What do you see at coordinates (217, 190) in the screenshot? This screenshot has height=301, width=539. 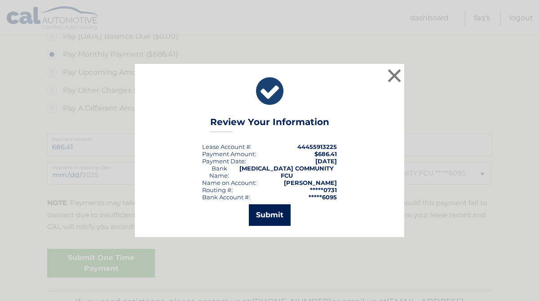 I see `div: Routing #:` at bounding box center [217, 190].